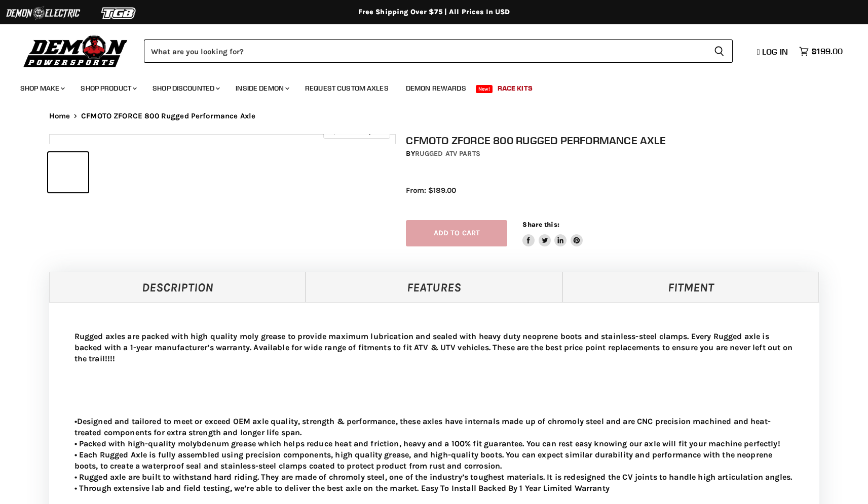 The width and height of the screenshot is (868, 504). Describe the element at coordinates (618, 140) in the screenshot. I see `h1: CFMOTO ZFORCE 800 Rugged Performance Axle` at that location.